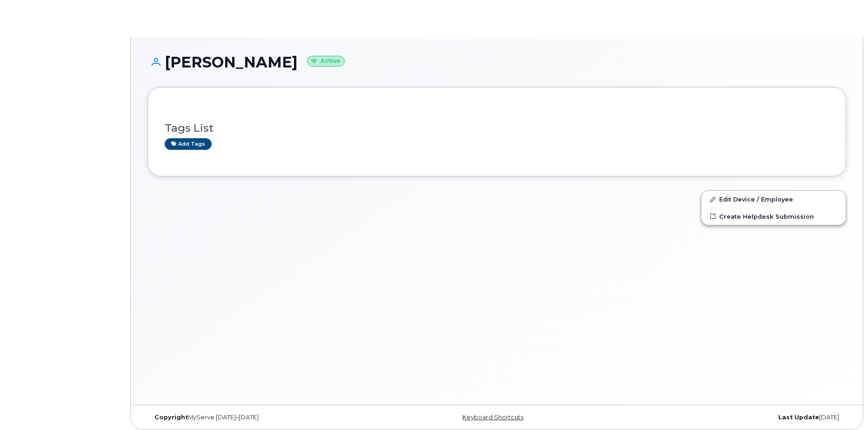  Describe the element at coordinates (773, 199) in the screenshot. I see `a: Edit Device / Employee` at that location.